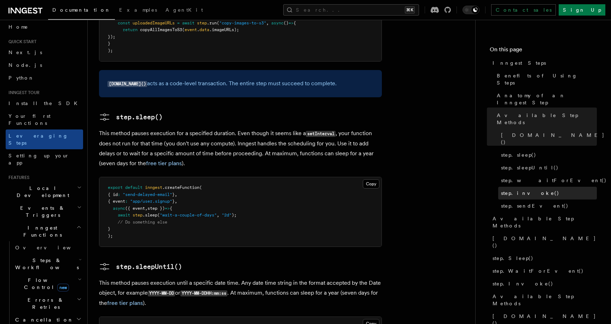 The width and height of the screenshot is (611, 324). Describe the element at coordinates (582, 10) in the screenshot. I see `a: Sign Up` at that location.